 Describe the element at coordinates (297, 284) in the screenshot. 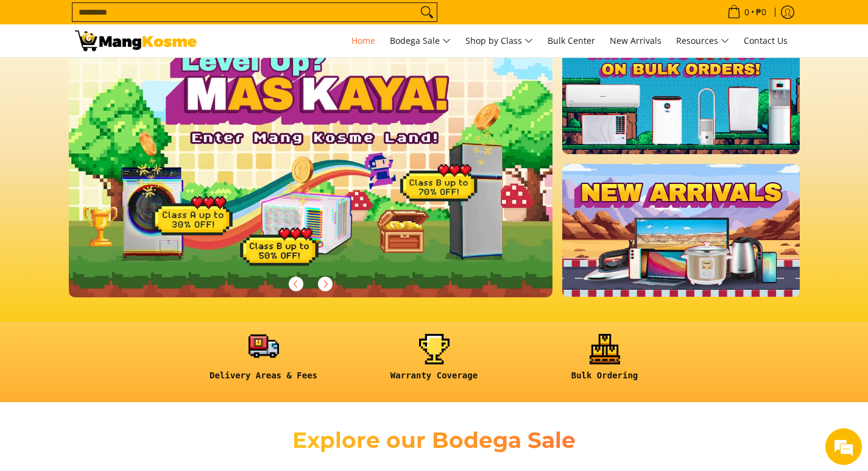

I see `button: Previous` at that location.